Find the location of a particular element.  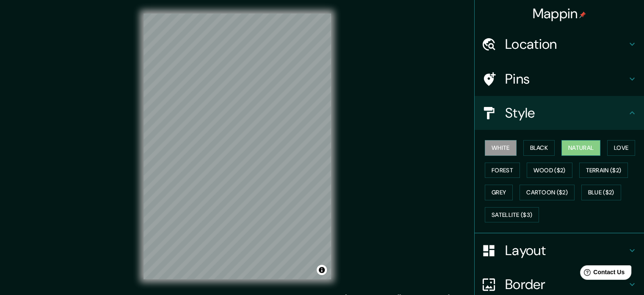

button: Wood ($2) is located at coordinates (549, 170).